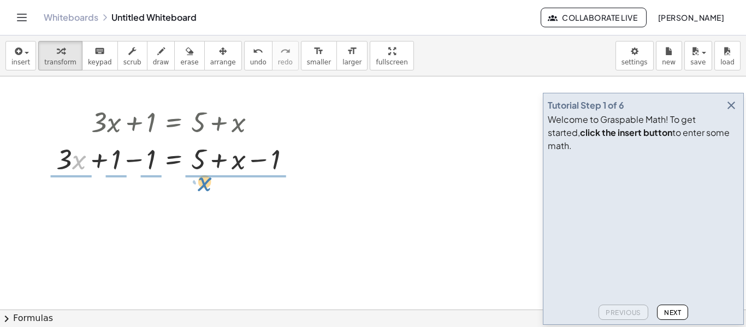  I want to click on button: transform, so click(60, 56).